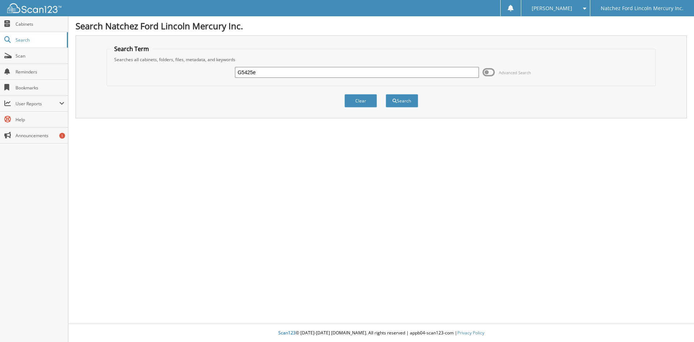 This screenshot has width=694, height=342. I want to click on button: Search, so click(402, 101).